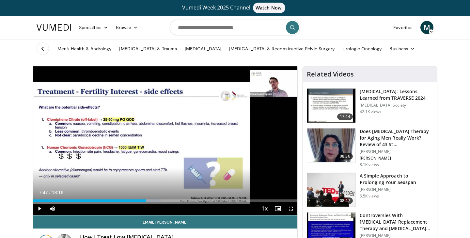 The width and height of the screenshot is (470, 238). I want to click on span: 7:47, so click(43, 192).